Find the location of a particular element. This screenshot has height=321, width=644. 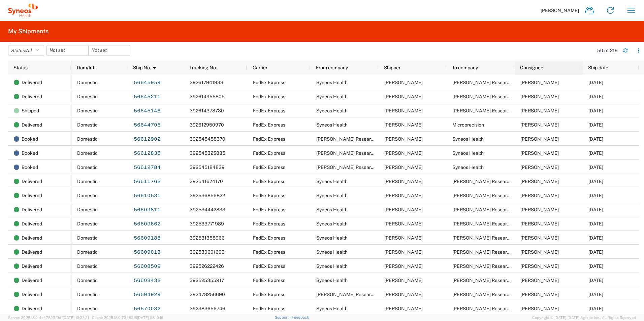

a: 56570032 is located at coordinates (147, 309).